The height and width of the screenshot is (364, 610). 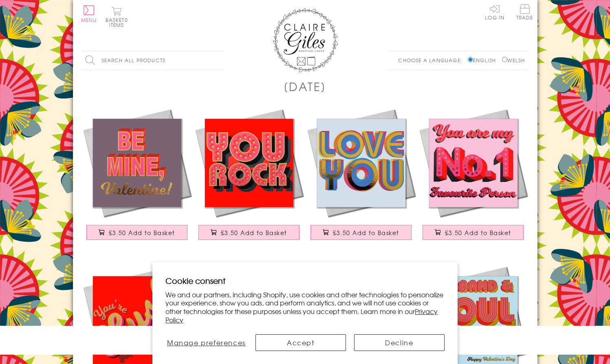 What do you see at coordinates (302, 316) in the screenshot?
I see `a: Privacy Policy` at bounding box center [302, 316].